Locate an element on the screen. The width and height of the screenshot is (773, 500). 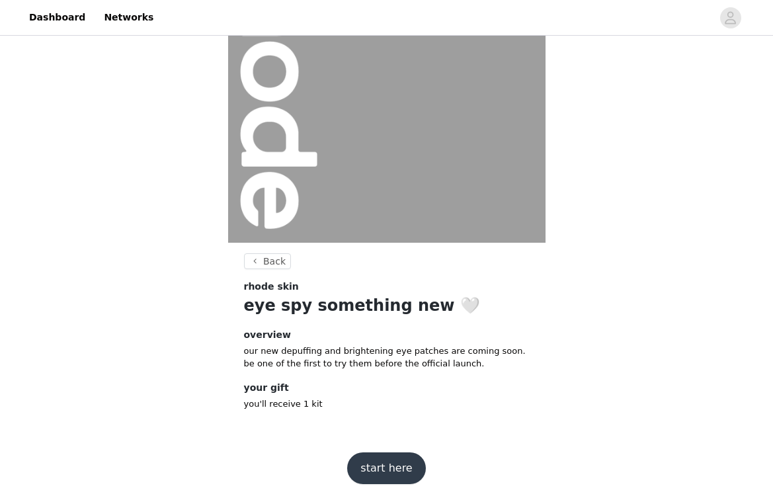
span: rhode skin is located at coordinates (271, 286).